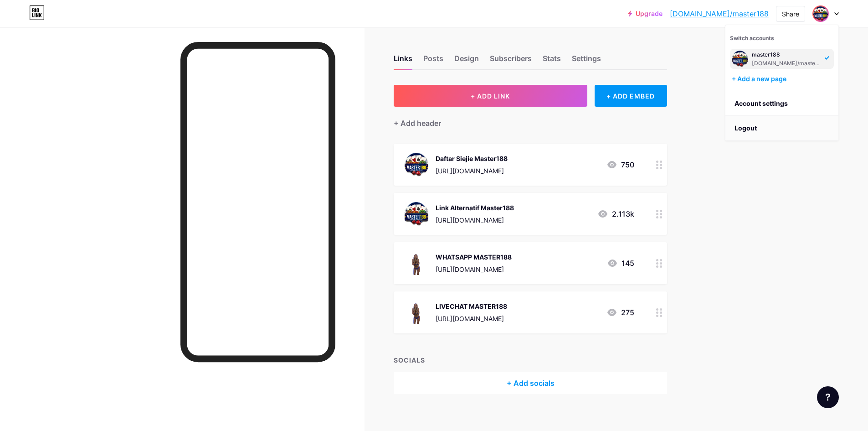 The width and height of the screenshot is (868, 431). Describe the element at coordinates (491, 96) in the screenshot. I see `span: + ADD LINK` at that location.